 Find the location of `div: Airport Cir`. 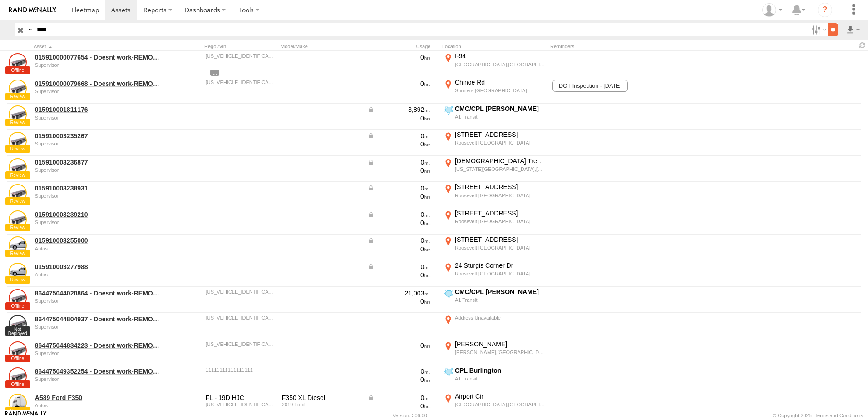

div: Airport Cir is located at coordinates (500, 396).